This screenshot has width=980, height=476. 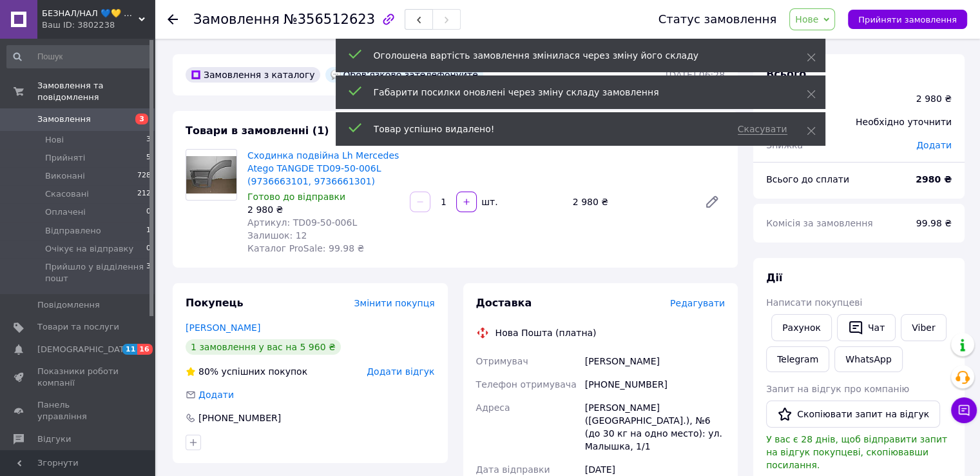 I want to click on span: 1, so click(x=148, y=231).